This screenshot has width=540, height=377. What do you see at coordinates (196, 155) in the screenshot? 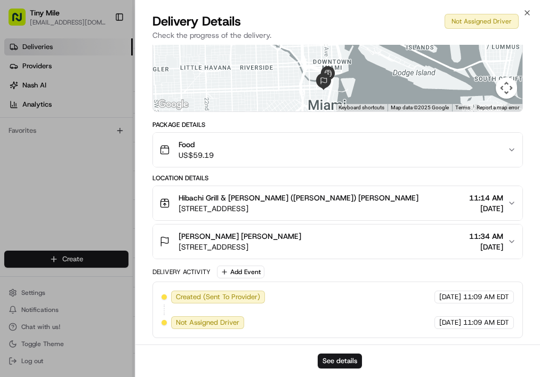
I see `span: US$59.19` at bounding box center [196, 155].